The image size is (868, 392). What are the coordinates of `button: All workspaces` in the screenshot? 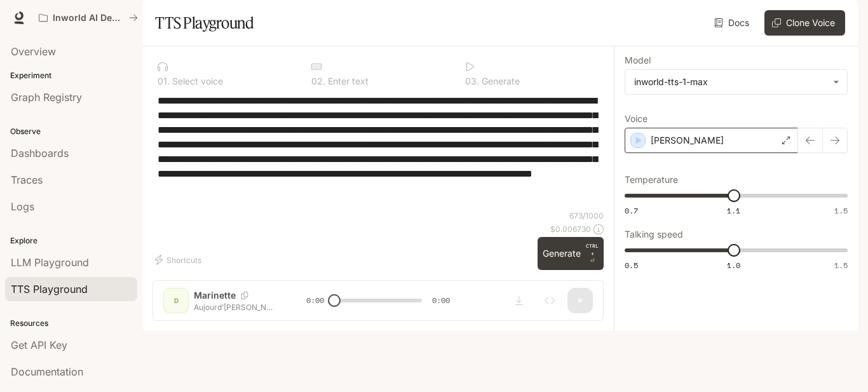 It's located at (88, 18).